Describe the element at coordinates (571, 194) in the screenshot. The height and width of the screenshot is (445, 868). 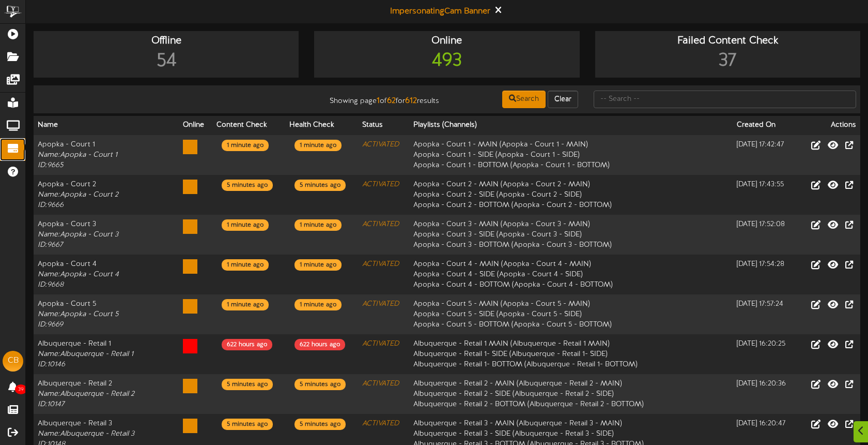
I see `td: Apopka - Court 2 - MAIN ( Apopka - Court 2 - MAIN ) Apopka - Court 2 - SIDE ( Apopka - Court 2 - ...` at that location.